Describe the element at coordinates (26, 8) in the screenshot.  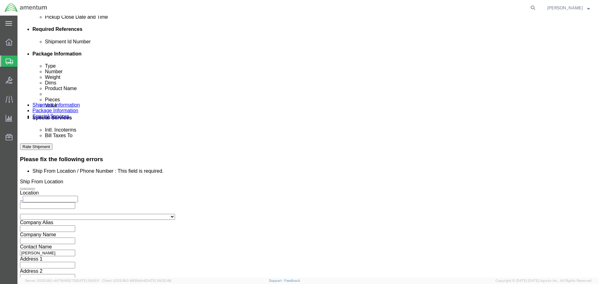
I see `img: logo` at that location.